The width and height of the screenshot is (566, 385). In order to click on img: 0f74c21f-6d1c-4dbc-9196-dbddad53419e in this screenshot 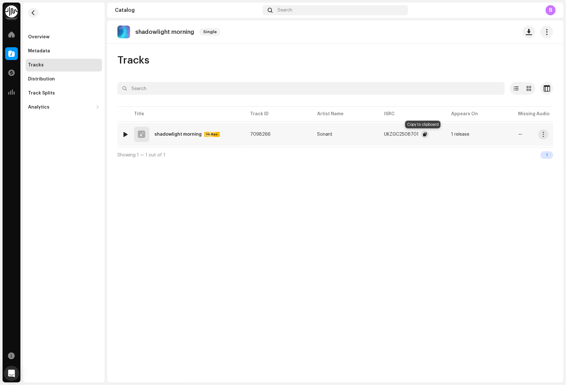, I will do `click(11, 11)`.